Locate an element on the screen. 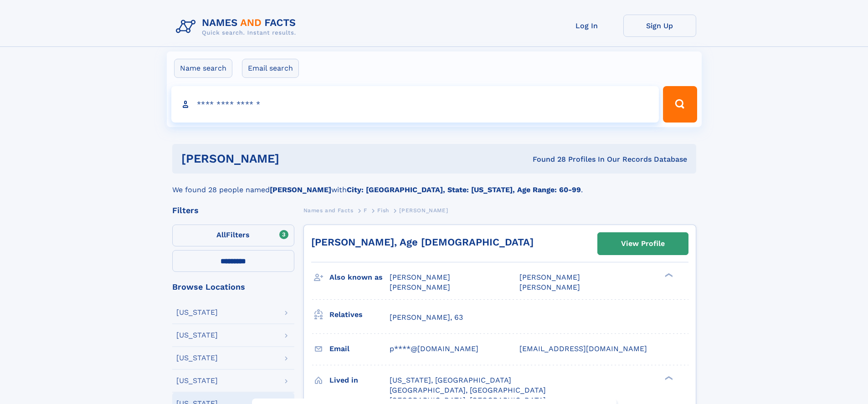  div: We found 28 people named with . is located at coordinates (434, 184).